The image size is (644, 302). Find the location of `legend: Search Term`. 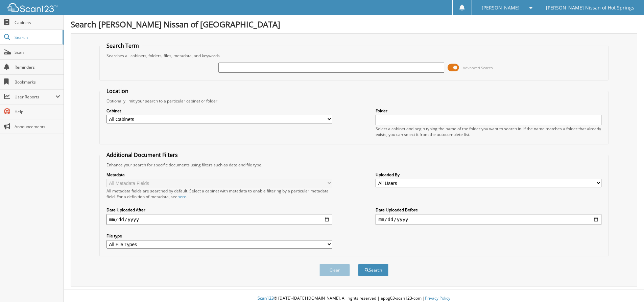

legend: Search Term is located at coordinates (122, 46).